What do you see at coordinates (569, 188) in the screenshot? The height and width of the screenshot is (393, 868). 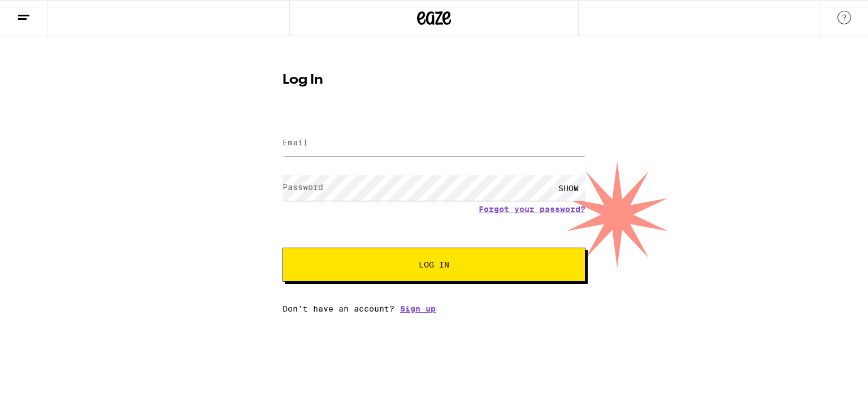 I see `div: SHOW` at bounding box center [569, 188].